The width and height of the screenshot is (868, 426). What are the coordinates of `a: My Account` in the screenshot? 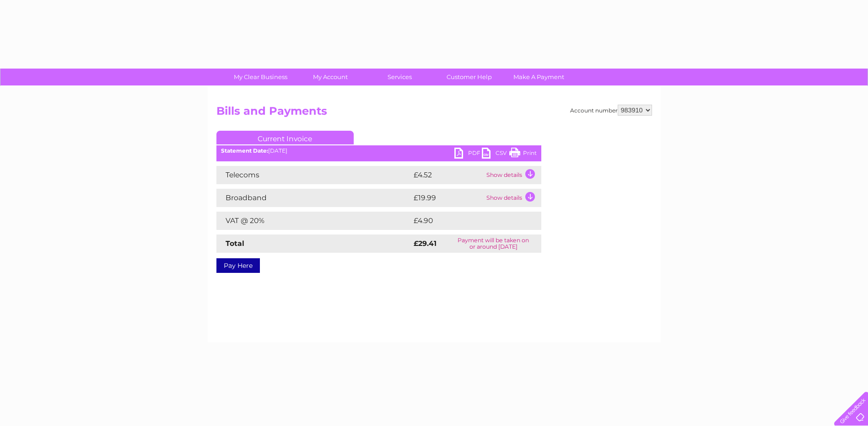 It's located at (330, 77).